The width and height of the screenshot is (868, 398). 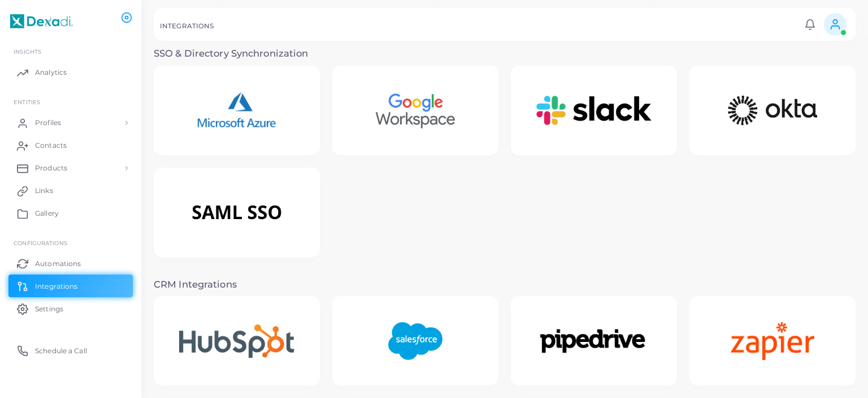 I want to click on a: Analytics, so click(x=71, y=72).